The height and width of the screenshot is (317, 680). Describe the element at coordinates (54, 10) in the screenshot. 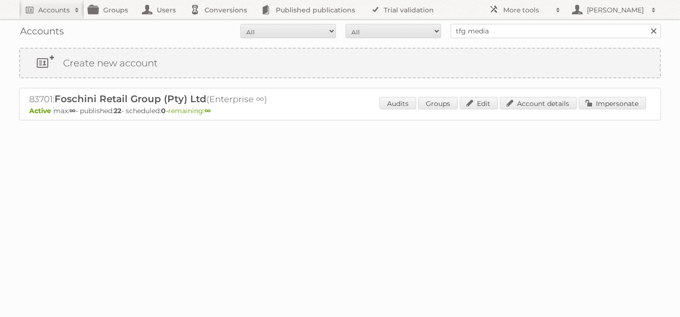

I see `h2: Accounts` at that location.